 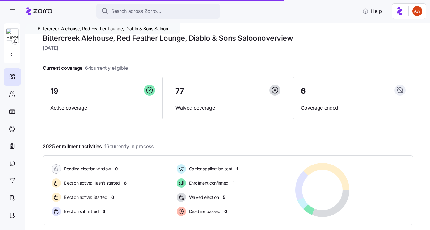 What do you see at coordinates (80, 211) in the screenshot?
I see `span: Election submitted` at bounding box center [80, 211].